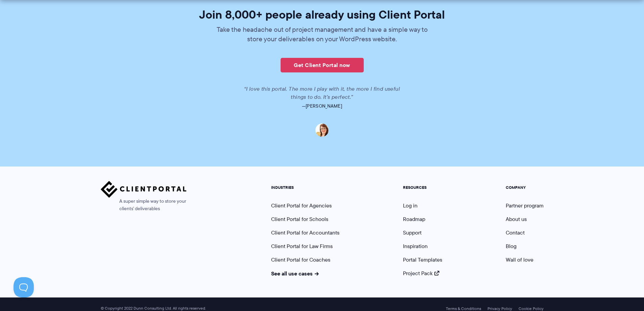 Image resolution: width=644 pixels, height=311 pixels. I want to click on a: Privacy Policy, so click(500, 308).